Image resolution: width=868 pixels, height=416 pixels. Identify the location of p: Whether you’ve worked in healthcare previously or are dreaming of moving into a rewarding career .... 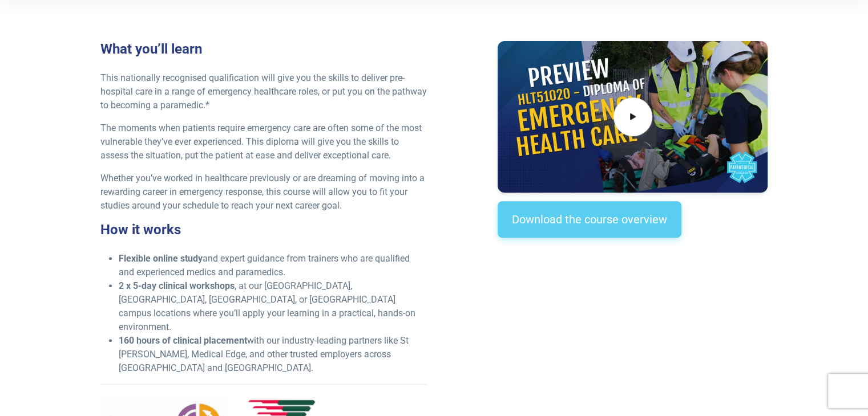
(264, 192).